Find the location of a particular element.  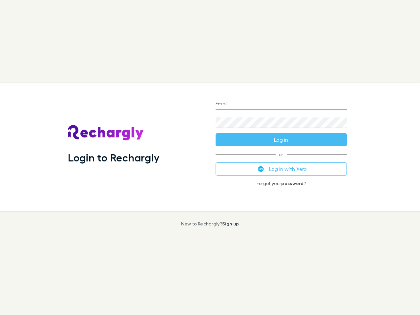

span: or is located at coordinates (281, 154).